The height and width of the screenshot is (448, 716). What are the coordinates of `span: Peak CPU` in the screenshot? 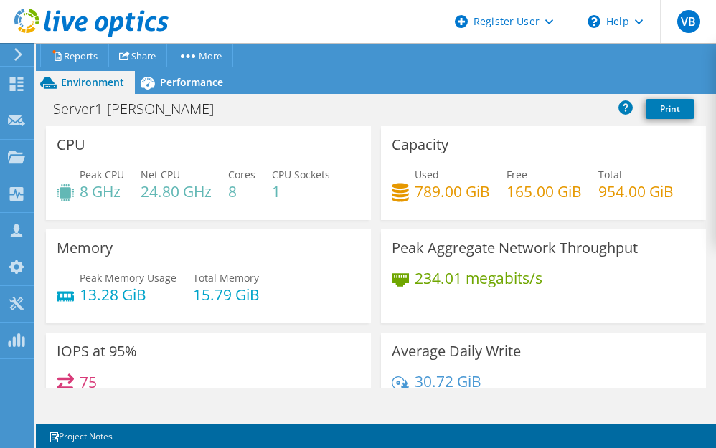 It's located at (102, 174).